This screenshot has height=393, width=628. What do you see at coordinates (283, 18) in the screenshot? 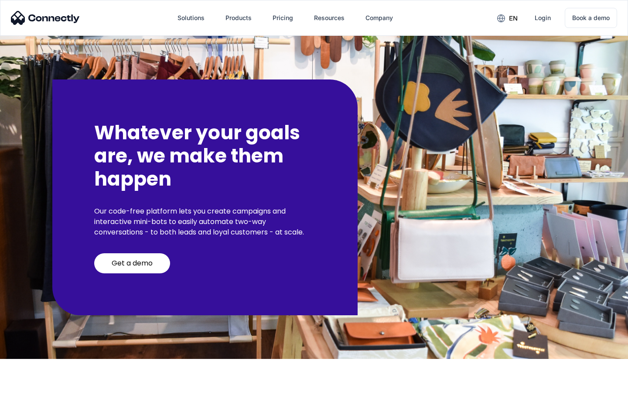
I see `a: Pricing` at bounding box center [283, 18].